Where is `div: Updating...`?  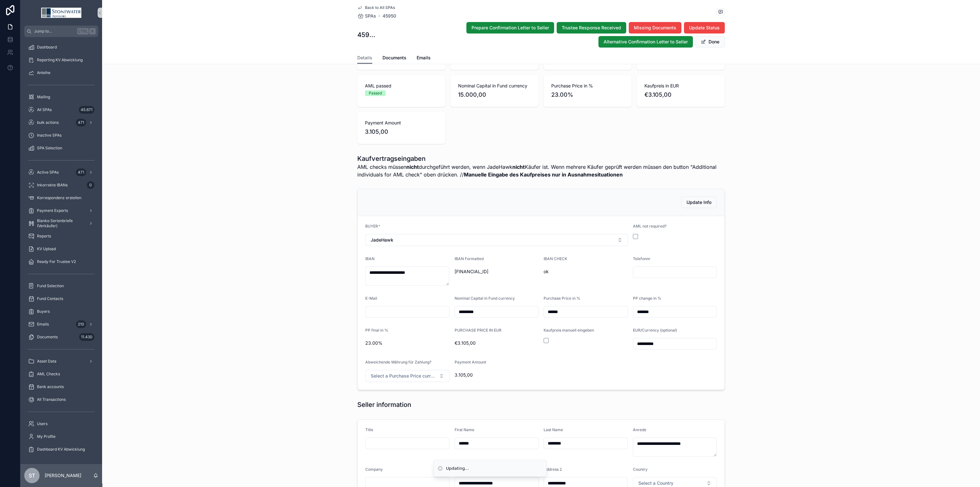
div: Updating... is located at coordinates (458, 469).